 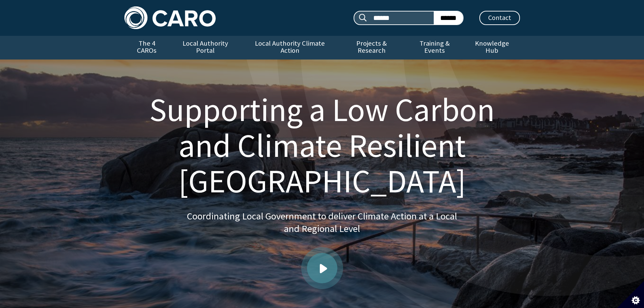 I want to click on a: Training & Events, so click(x=435, y=48).